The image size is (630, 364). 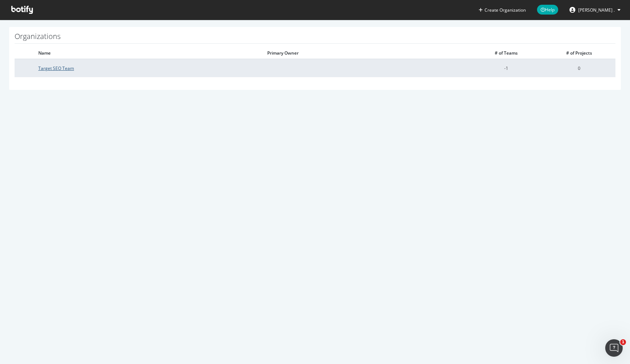 I want to click on a: Target SEO Team, so click(x=56, y=68).